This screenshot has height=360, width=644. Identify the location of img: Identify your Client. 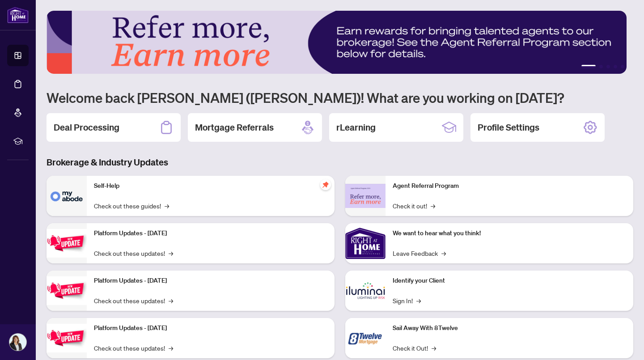
(366, 290).